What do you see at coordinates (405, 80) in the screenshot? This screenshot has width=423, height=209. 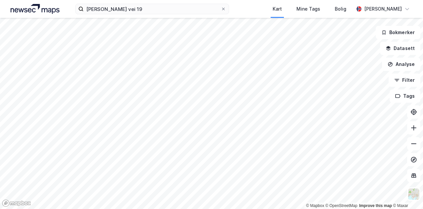 I see `button: Filter` at bounding box center [405, 80].